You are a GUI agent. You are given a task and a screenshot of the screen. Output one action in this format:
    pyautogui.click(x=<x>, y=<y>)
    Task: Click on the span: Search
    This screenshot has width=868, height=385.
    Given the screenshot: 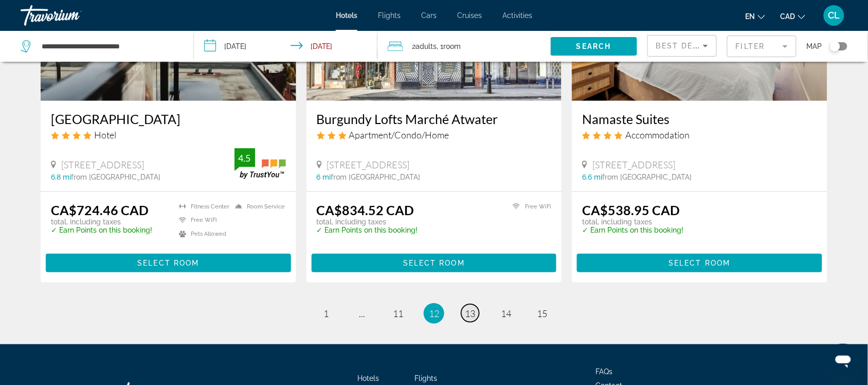 What is the action you would take?
    pyautogui.click(x=594, y=46)
    